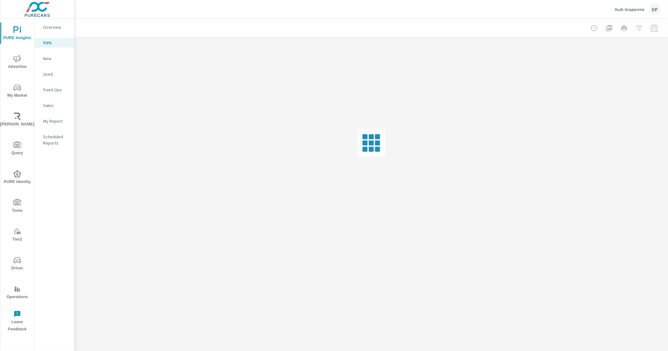  Describe the element at coordinates (17, 206) in the screenshot. I see `span: Tools` at that location.